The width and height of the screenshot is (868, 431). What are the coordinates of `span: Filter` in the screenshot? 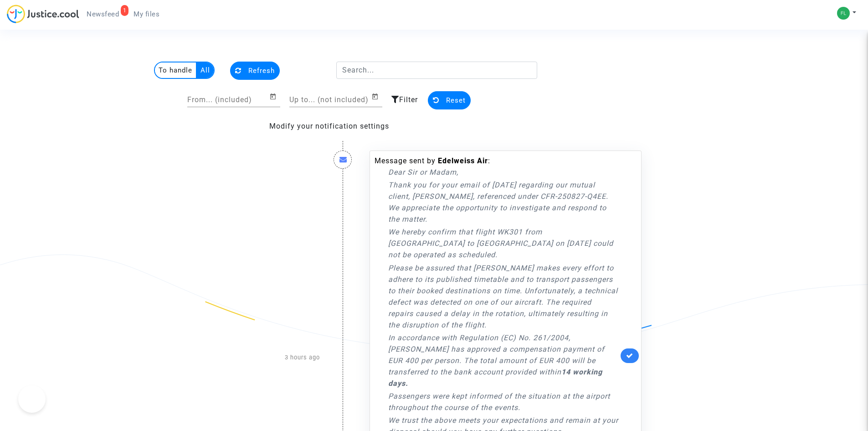 It's located at (408, 100).